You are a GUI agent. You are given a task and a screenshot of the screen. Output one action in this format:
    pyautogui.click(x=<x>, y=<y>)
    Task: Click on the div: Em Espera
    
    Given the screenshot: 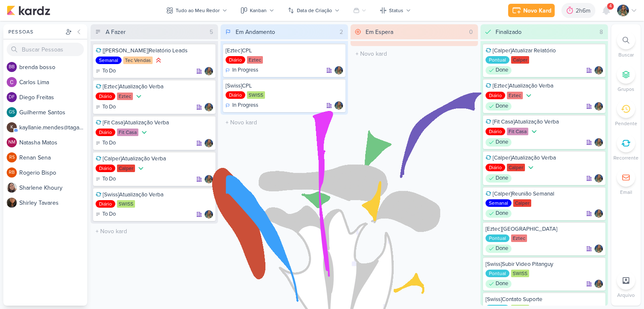 What is the action you would take?
    pyautogui.click(x=379, y=32)
    